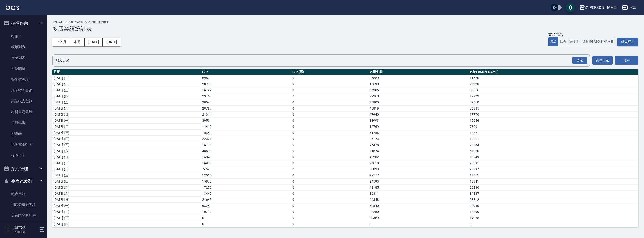  What do you see at coordinates (553, 138) in the screenshot?
I see `td: 12311` at bounding box center [553, 138].